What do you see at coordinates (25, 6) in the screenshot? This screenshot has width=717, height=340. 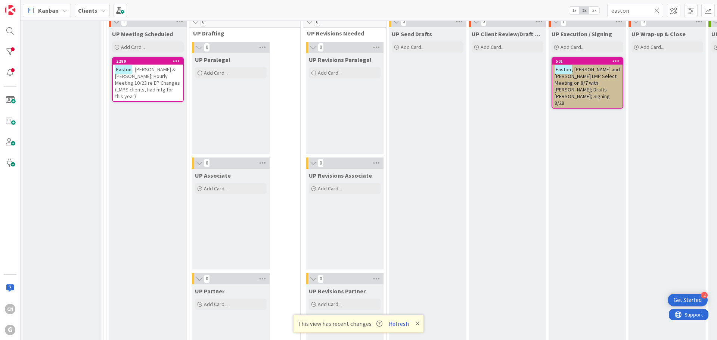 I see `span: Support` at bounding box center [25, 6].